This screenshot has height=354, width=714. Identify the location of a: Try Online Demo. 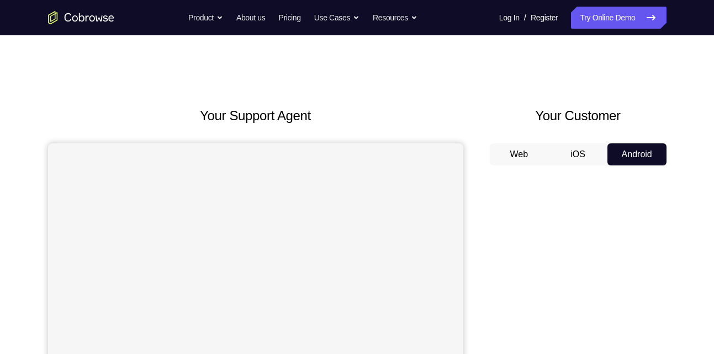
(618, 18).